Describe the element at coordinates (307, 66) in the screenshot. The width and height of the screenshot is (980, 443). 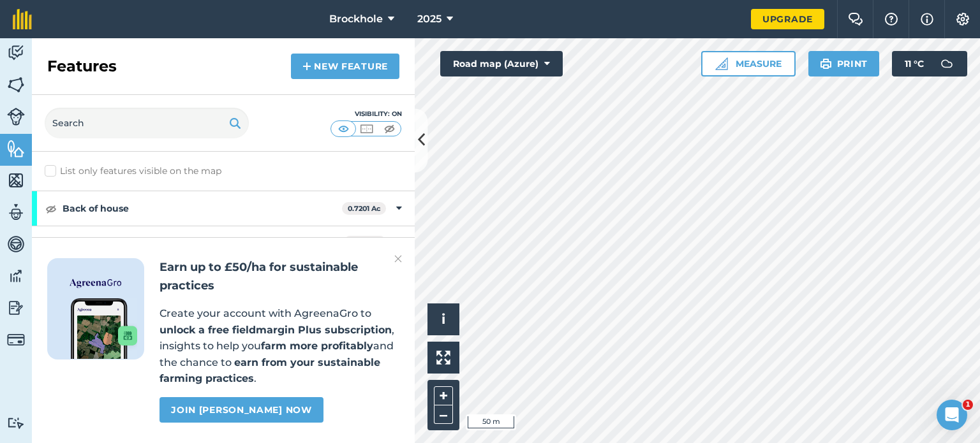
I see `img: svg+xml;base64,PHN2ZyB4bWxucz0iaHR0cDovL3d3dy53My5vcmcvMjAwMC9zdmciIHdpZHRoPSIxNCIgaGVpZ2h0PSIyNC...` at that location.